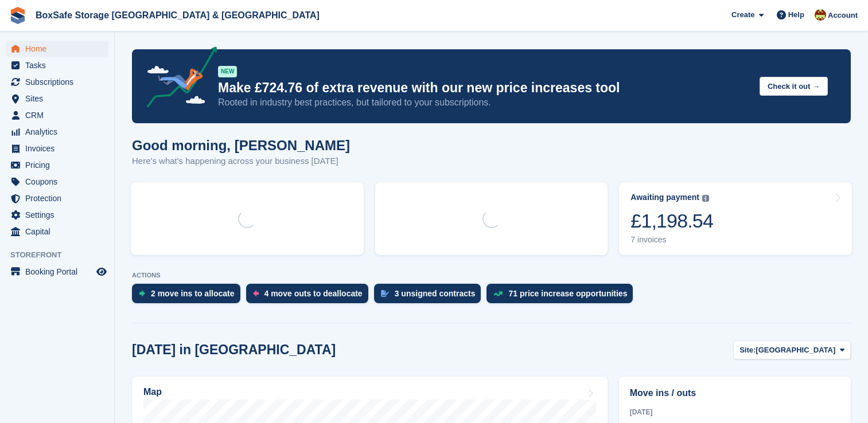 The width and height of the screenshot is (868, 423). I want to click on span: CRM, so click(60, 115).